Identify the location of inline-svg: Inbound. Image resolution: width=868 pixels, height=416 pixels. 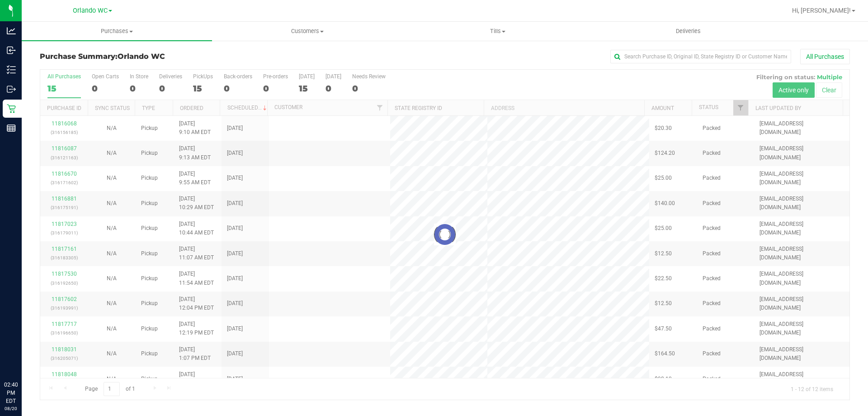
(11, 50).